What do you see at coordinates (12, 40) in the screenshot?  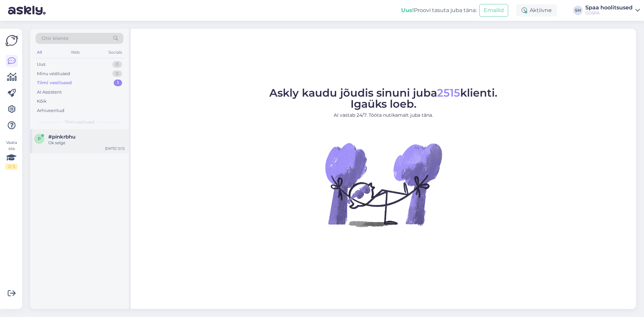 I see `img: Askly Logo` at bounding box center [12, 40].